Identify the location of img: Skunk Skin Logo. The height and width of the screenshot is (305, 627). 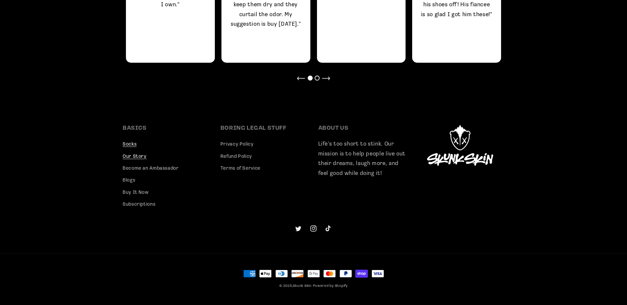
(460, 145).